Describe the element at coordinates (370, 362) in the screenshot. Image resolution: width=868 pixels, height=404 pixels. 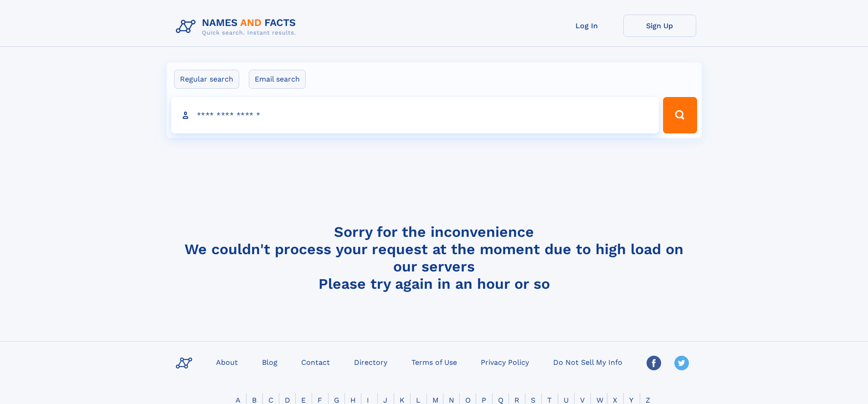
I see `a: Directory` at that location.